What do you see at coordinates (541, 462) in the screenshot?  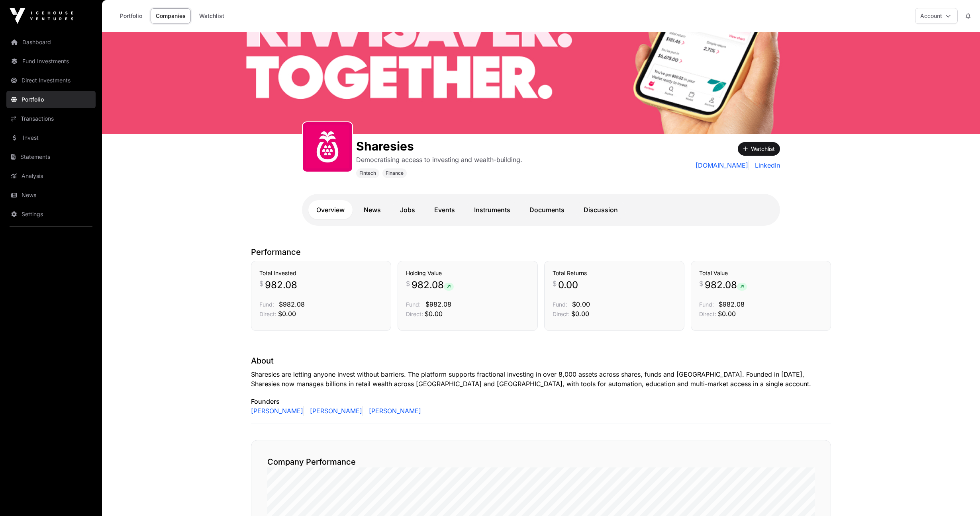 I see `h2: Company Performance` at bounding box center [541, 462].